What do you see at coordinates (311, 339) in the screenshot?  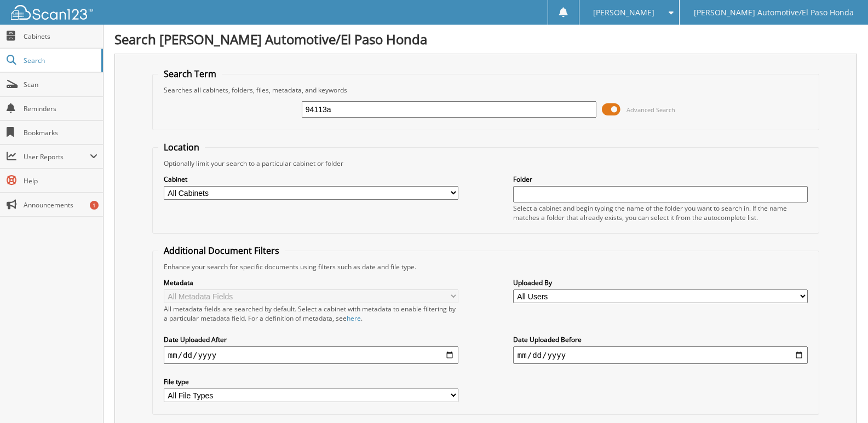 I see `label: Date Uploaded After` at bounding box center [311, 339].